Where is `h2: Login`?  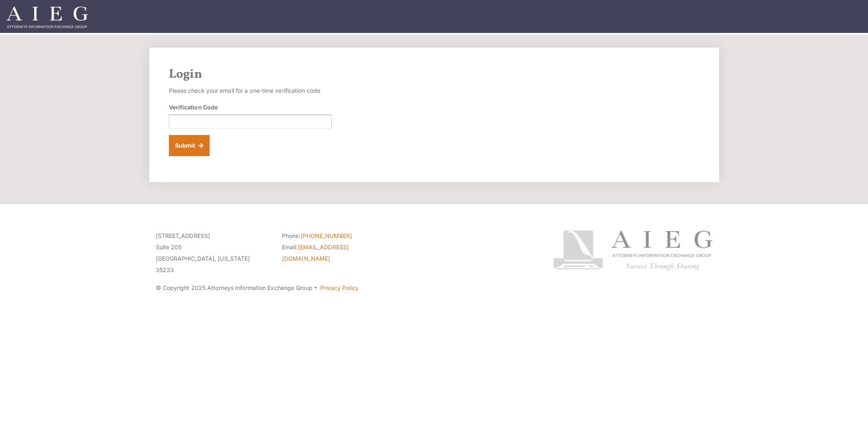
h2: Login is located at coordinates (434, 75).